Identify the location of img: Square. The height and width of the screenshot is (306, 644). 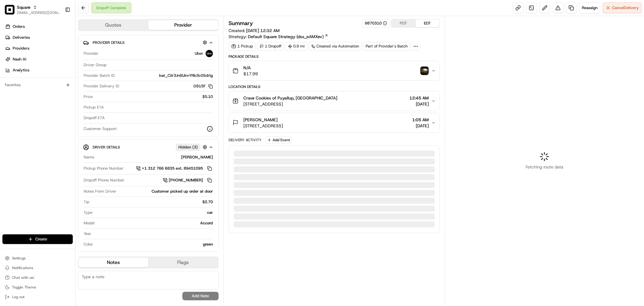
(10, 10).